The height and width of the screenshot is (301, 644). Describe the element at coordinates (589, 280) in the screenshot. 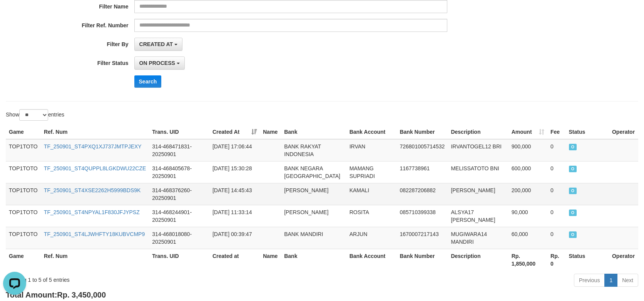

I see `a: Previous` at that location.